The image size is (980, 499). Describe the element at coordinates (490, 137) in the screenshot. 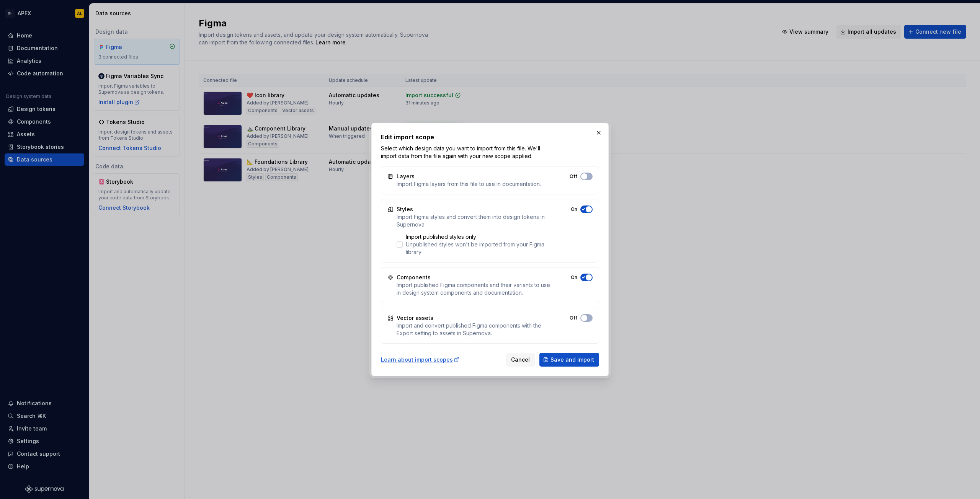

I see `h2: Edit import scope` at that location.